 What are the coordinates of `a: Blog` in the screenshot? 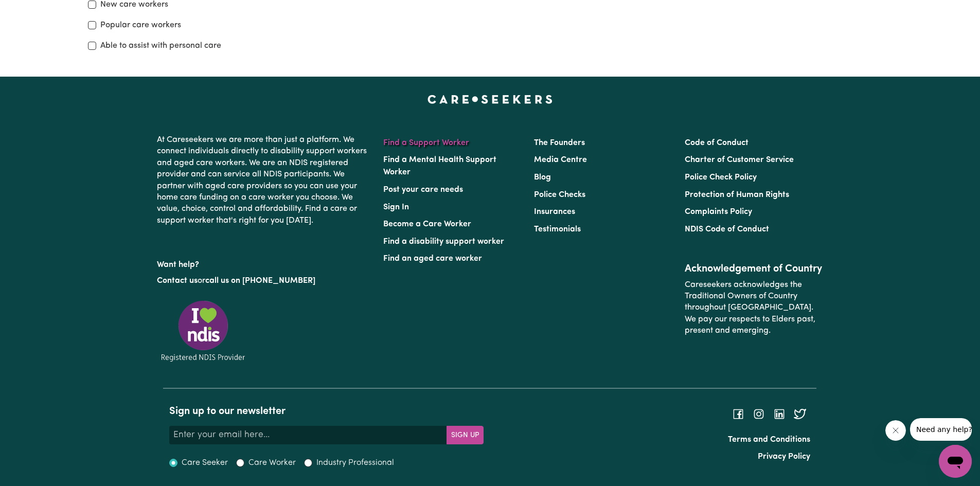 It's located at (542, 177).